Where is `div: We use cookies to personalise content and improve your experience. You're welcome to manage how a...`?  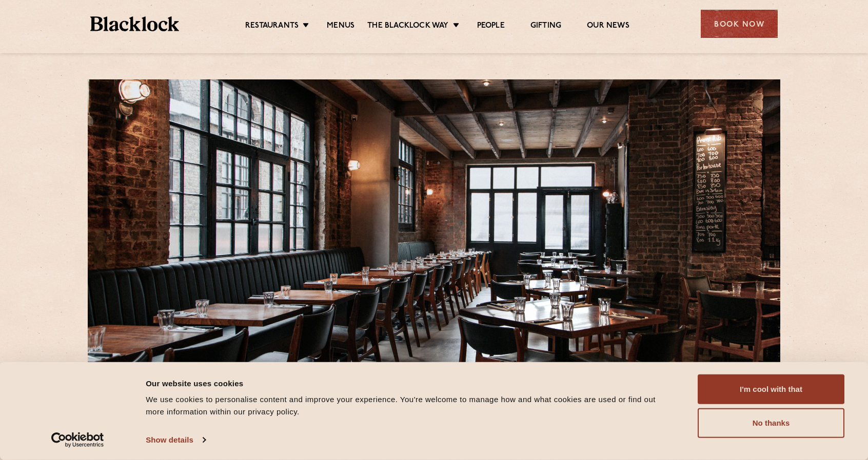 div: We use cookies to personalise content and improve your experience. You're welcome to manage how a... is located at coordinates (410, 406).